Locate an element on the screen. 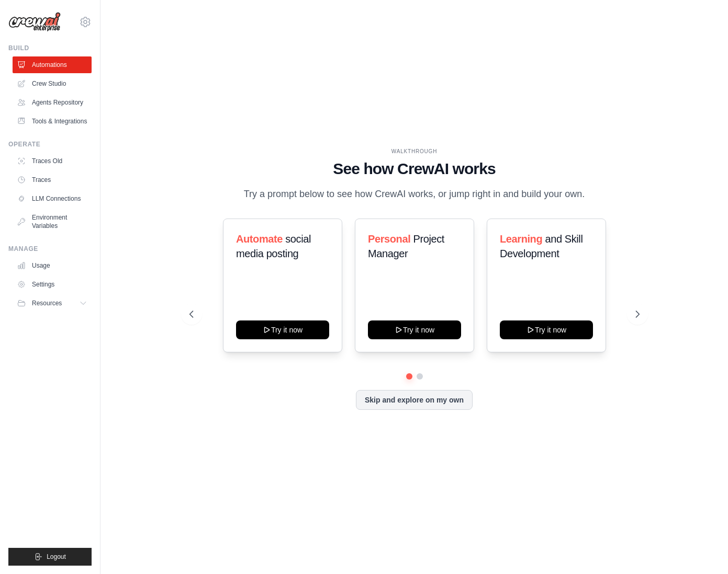 This screenshot has height=574, width=728. img: Logo is located at coordinates (34, 22).